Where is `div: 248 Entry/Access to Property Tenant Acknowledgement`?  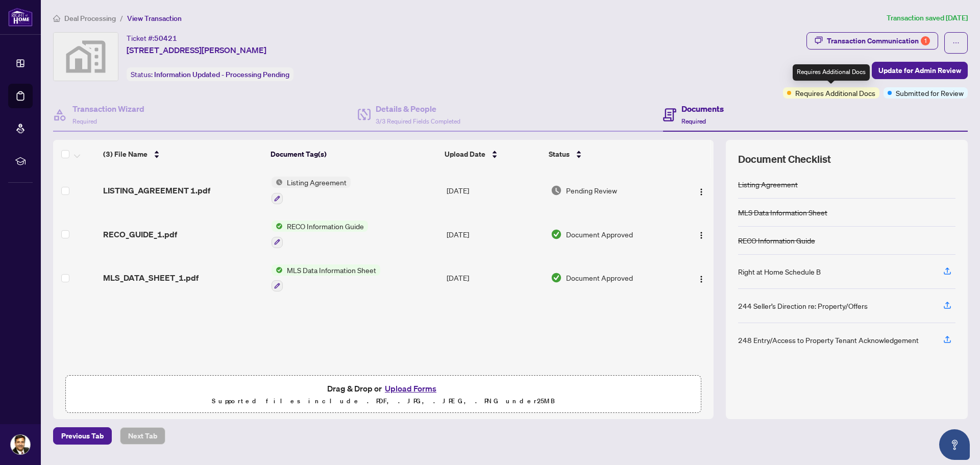 div: 248 Entry/Access to Property Tenant Acknowledgement is located at coordinates (829, 340).